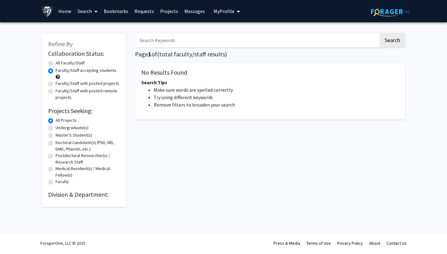 The image size is (447, 254). Describe the element at coordinates (276, 97) in the screenshot. I see `li: Try using different keywords` at that location.